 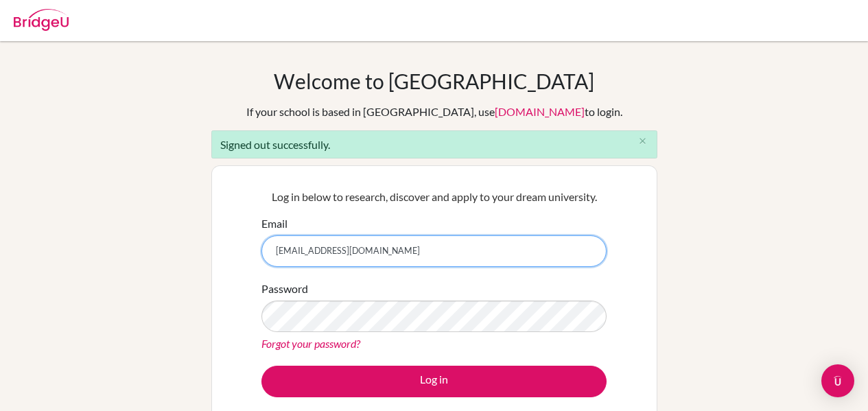 What do you see at coordinates (41, 20) in the screenshot?
I see `img: Bridge-U` at bounding box center [41, 20].